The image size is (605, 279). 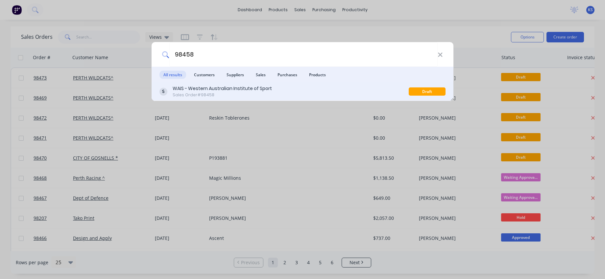 What do you see at coordinates (287, 75) in the screenshot?
I see `span: Purchases` at bounding box center [287, 75].